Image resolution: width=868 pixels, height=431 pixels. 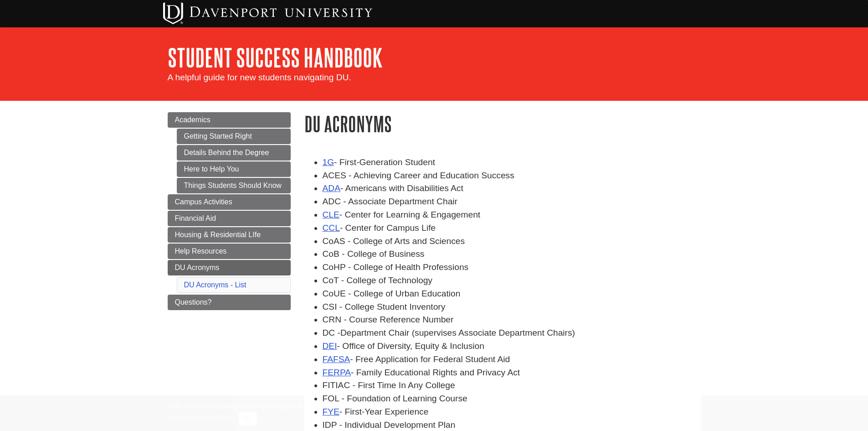 What do you see at coordinates (234, 169) in the screenshot?
I see `a: Here to Help You` at bounding box center [234, 169].